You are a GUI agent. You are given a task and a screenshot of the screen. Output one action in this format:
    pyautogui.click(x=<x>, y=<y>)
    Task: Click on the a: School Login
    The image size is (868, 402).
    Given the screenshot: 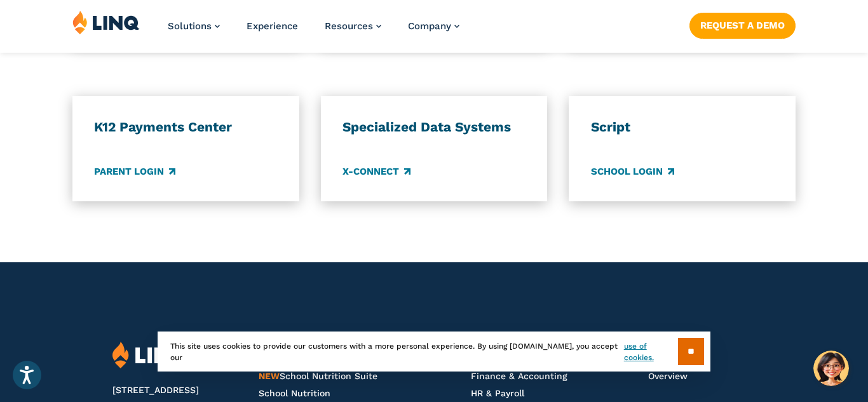 What is the action you would take?
    pyautogui.click(x=632, y=172)
    